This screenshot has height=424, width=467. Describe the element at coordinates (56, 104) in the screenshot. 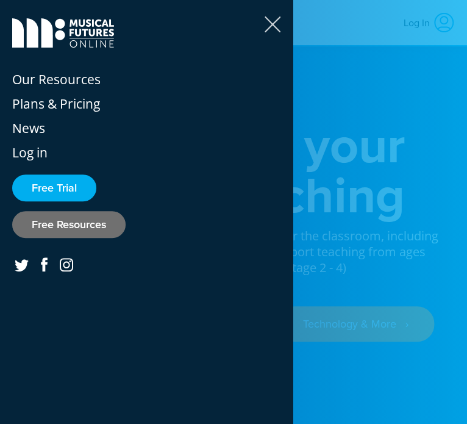

I see `span: Plans & Pricing` at that location.